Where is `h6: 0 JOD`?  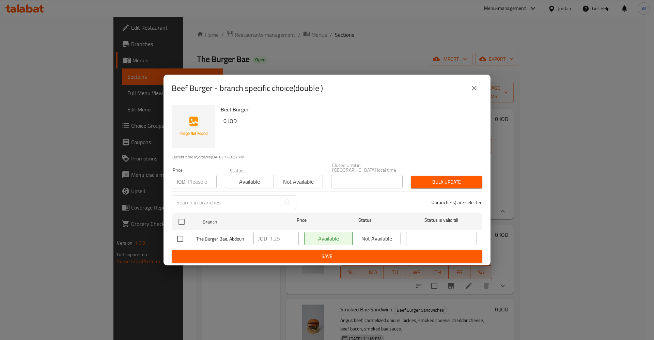 h6: 0 JOD is located at coordinates (350, 121).